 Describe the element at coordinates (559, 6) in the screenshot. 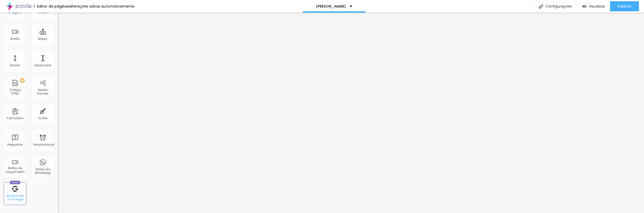

I see `font: Configurações` at that location.